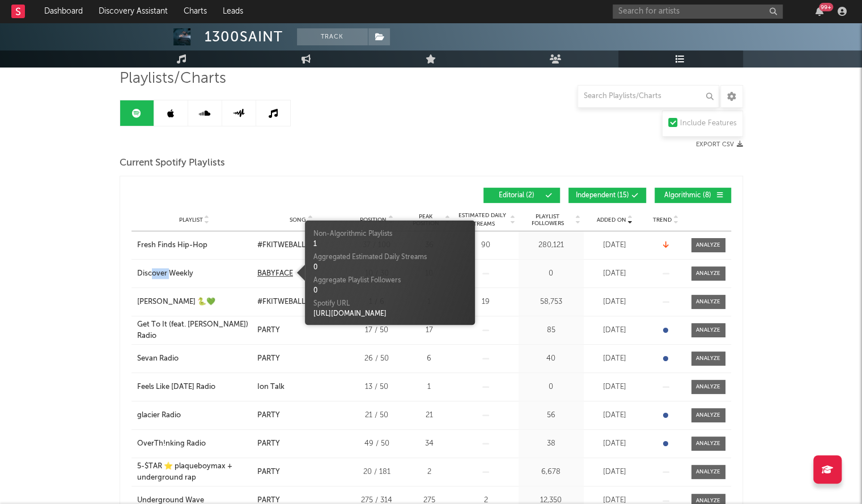 The height and width of the screenshot is (504, 862). I want to click on div: OverTh!nking Radio, so click(171, 443).